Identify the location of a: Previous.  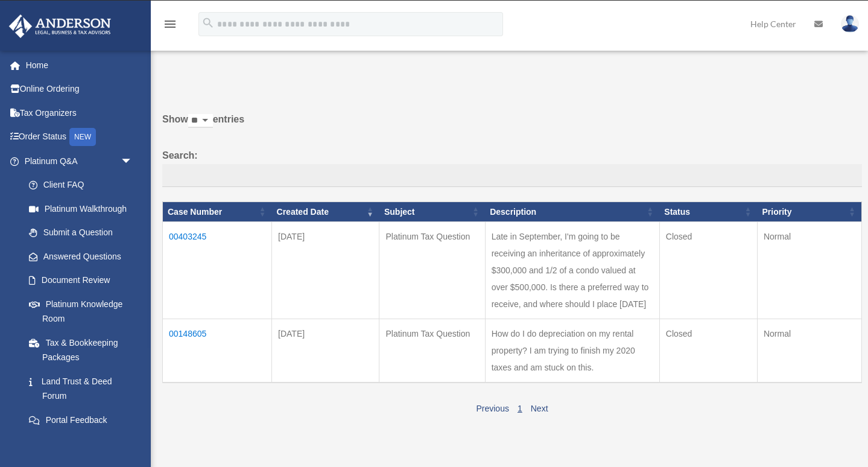
(492, 409).